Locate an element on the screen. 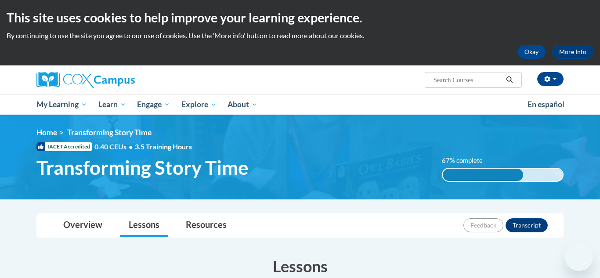 Image resolution: width=600 pixels, height=278 pixels. button: Account Settings is located at coordinates (551, 79).